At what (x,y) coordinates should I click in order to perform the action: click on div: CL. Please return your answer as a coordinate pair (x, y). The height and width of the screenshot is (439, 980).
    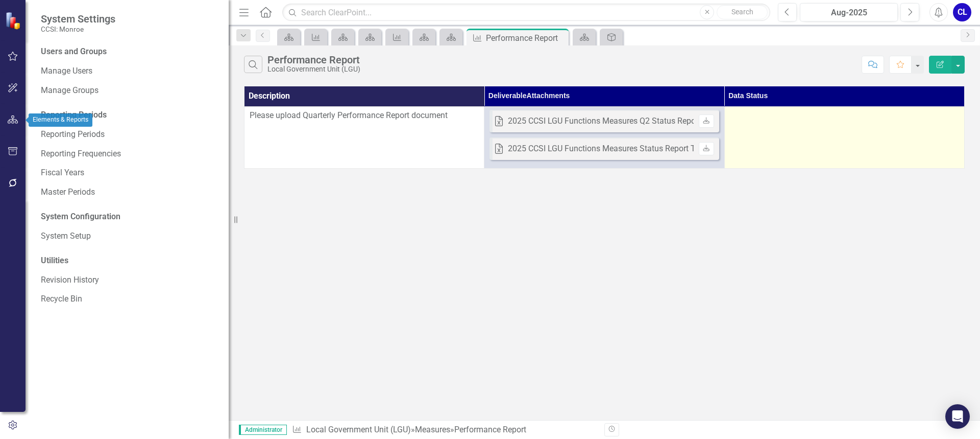
    Looking at the image, I should click on (962, 12).